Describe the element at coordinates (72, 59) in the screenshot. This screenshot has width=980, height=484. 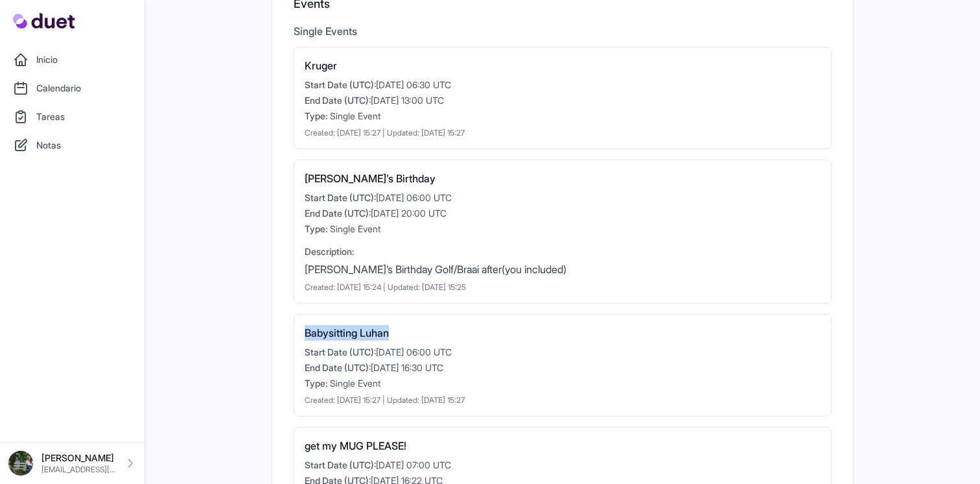
I see `a: Inicio` at that location.